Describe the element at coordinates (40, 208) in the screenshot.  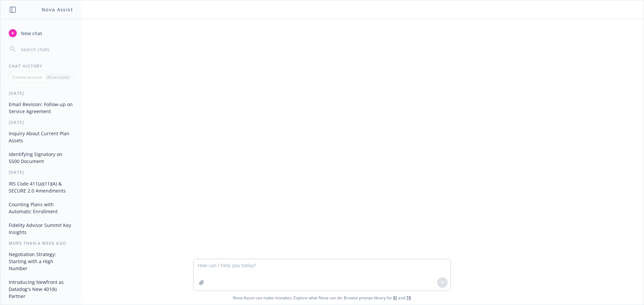
I see `button: Counting Plans with Automatic Enrollment` at that location.